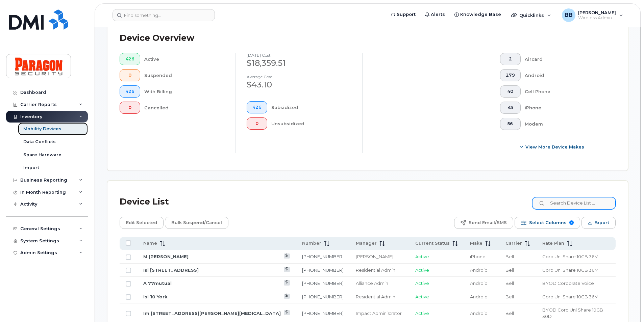 This screenshot has height=322, width=644. What do you see at coordinates (513, 243) in the screenshot?
I see `span: Carrier` at bounding box center [513, 243].